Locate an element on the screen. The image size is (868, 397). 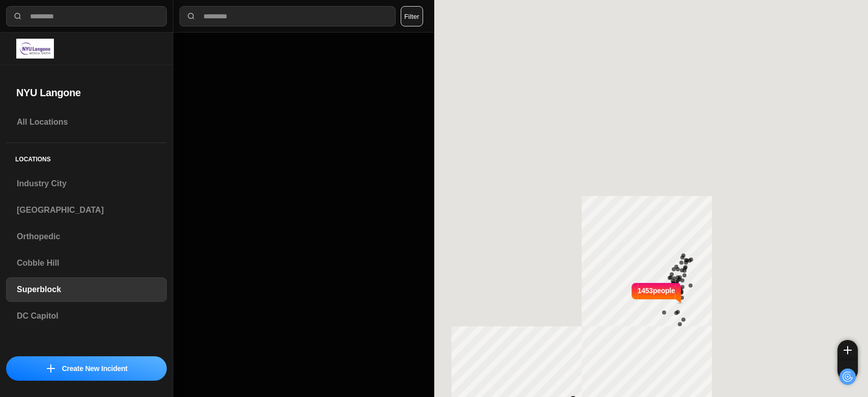
h3: DC Capitol is located at coordinates (86, 316).